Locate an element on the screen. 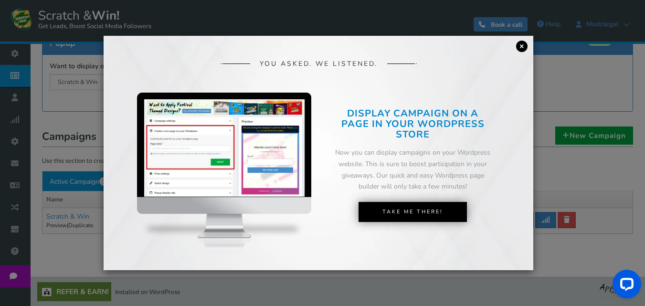 Image resolution: width=645 pixels, height=306 pixels. span: YOU ASKED. WE LISTENED. is located at coordinates (318, 63).